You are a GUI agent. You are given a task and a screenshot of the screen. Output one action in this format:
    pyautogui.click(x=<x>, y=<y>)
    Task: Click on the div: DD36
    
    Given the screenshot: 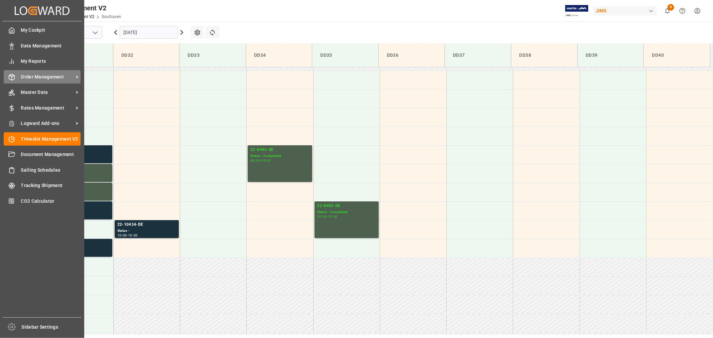 What is the action you would take?
    pyautogui.click(x=411, y=55)
    